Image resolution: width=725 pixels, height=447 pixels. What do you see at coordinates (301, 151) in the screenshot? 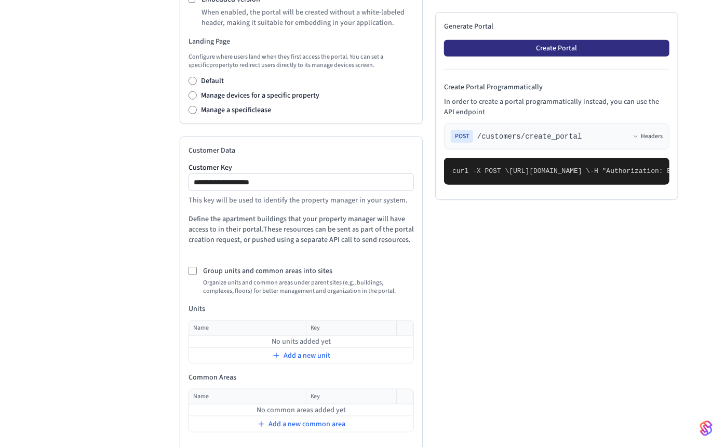
I see `h2: Customer Data` at bounding box center [301, 151].